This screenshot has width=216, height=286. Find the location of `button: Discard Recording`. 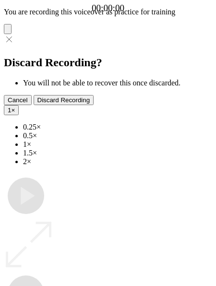

button: Discard Recording is located at coordinates (64, 100).